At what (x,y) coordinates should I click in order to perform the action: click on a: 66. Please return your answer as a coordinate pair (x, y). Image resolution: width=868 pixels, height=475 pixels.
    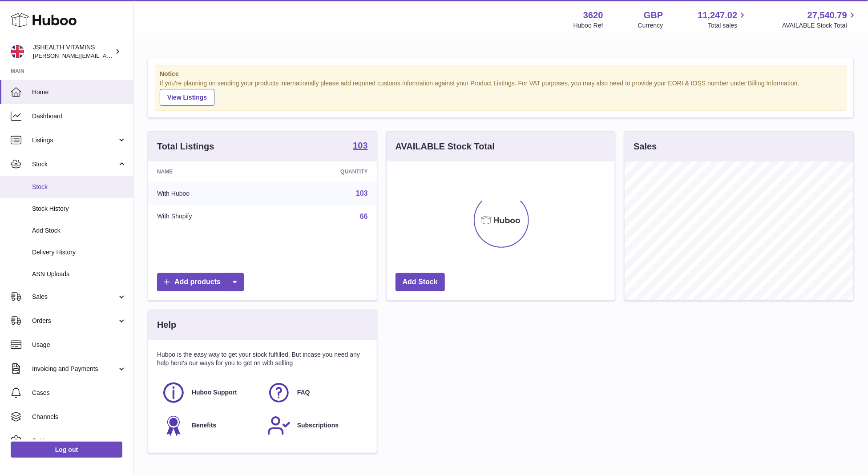
    Looking at the image, I should click on (364, 216).